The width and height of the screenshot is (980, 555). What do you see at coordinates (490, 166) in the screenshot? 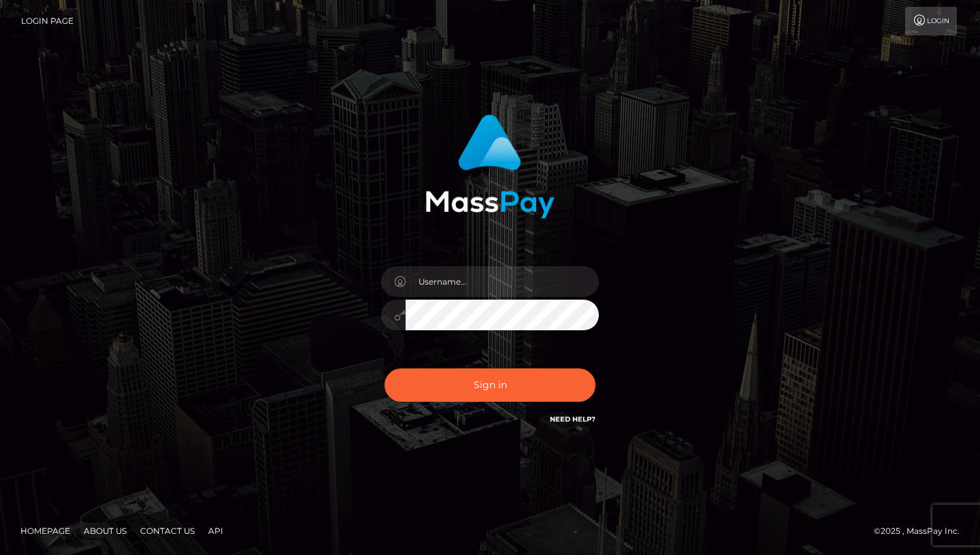
I see `img: MassPay Login` at bounding box center [490, 166].